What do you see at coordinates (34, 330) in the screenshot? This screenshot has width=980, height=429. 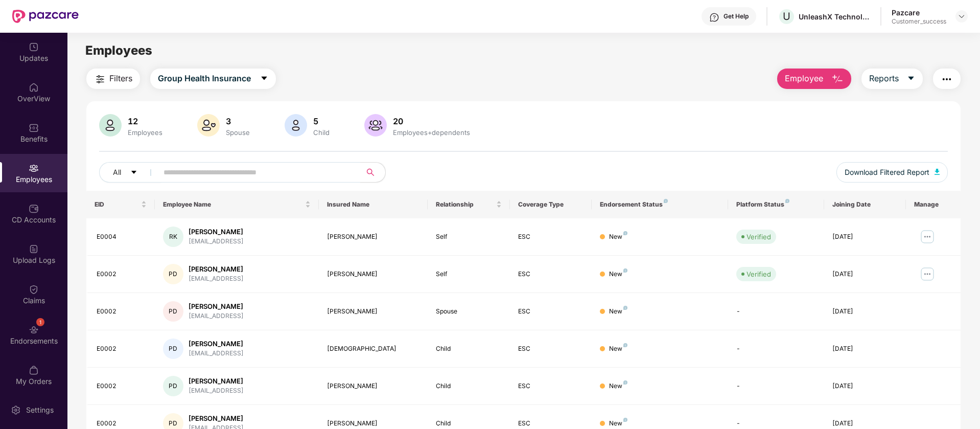 I see `img: svg+xml;base64,PHN2ZyBpZD0iRW5kb3JzZW1lbnRzIiB4bWxucz0iaHR0cDovL3d3dy53My5vcmcvMjAwMC9zdmciIHdpZH...` at bounding box center [34, 330].